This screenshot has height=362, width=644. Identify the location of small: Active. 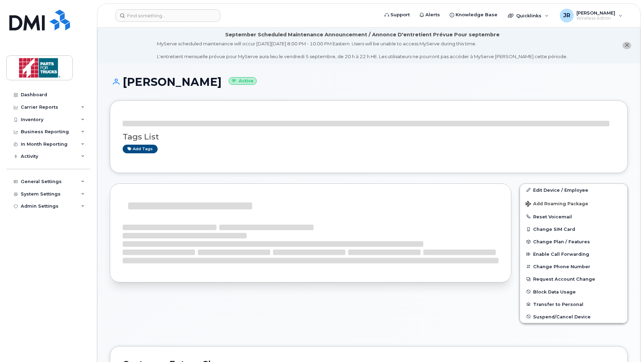
(242, 81).